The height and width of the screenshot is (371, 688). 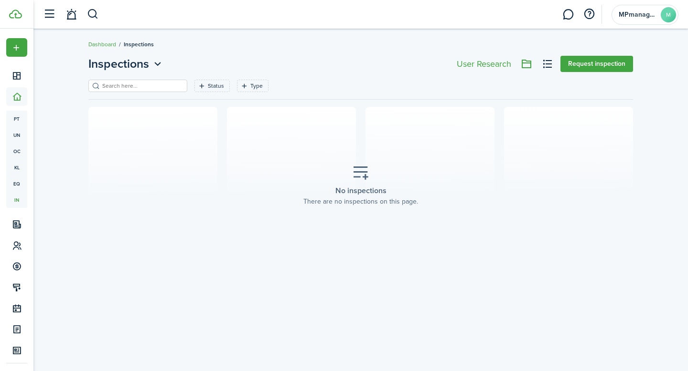 I want to click on input: Search here..., so click(x=142, y=86).